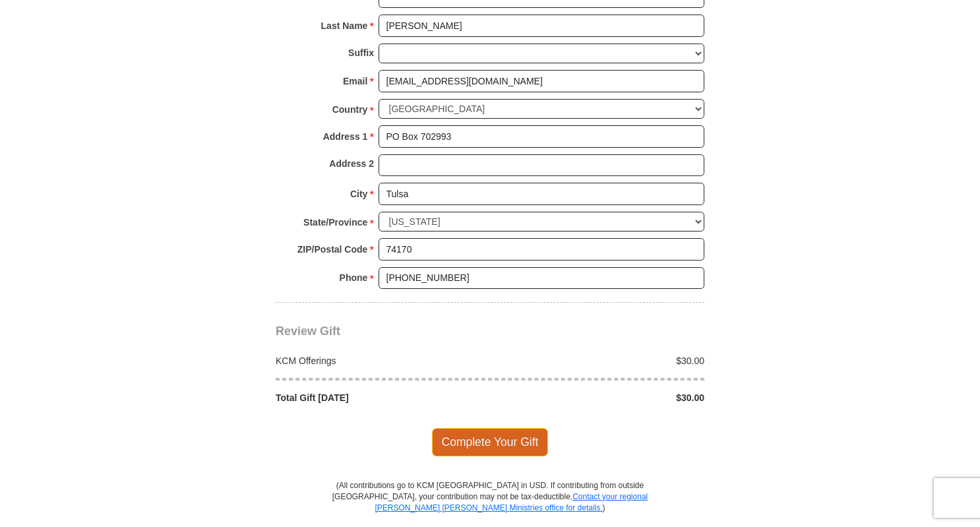 This screenshot has height=527, width=980. What do you see at coordinates (359, 194) in the screenshot?
I see `strong: City` at bounding box center [359, 194].